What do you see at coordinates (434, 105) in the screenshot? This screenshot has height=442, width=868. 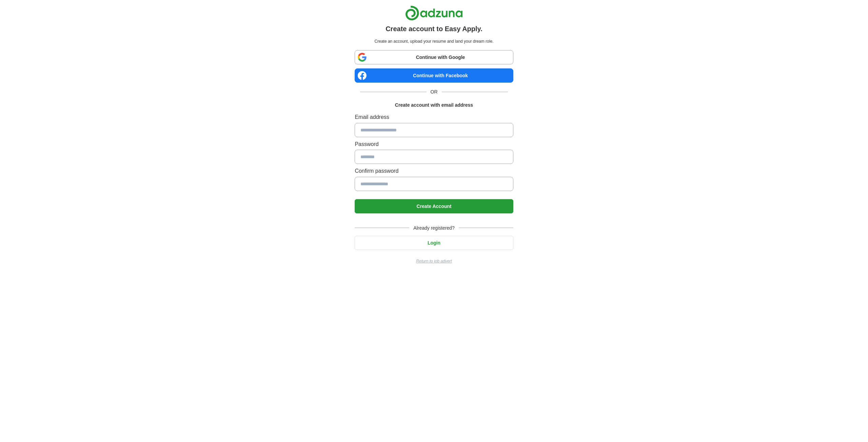 I see `h1: Create account with email address` at bounding box center [434, 105].